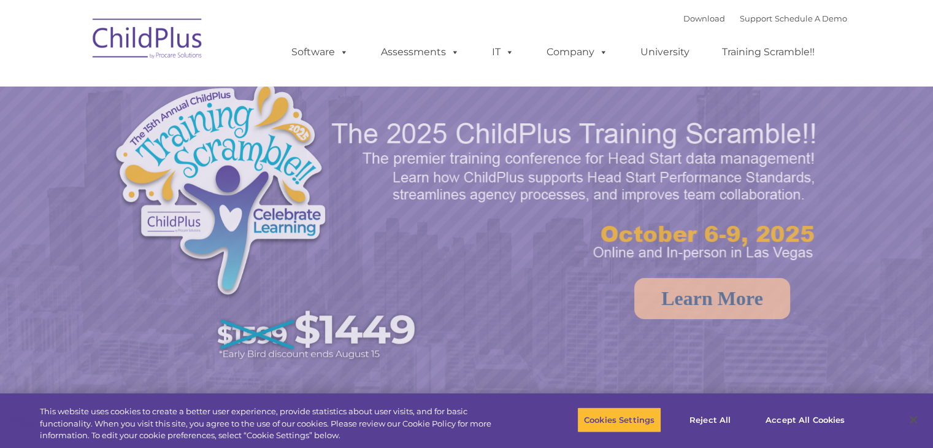 The height and width of the screenshot is (448, 933). I want to click on a: Software, so click(319, 52).